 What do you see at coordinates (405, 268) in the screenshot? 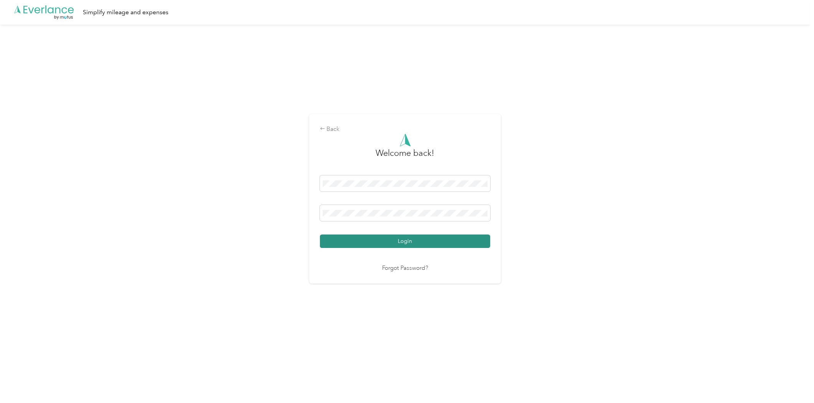
I see `a: Forgot Password?` at bounding box center [405, 268].